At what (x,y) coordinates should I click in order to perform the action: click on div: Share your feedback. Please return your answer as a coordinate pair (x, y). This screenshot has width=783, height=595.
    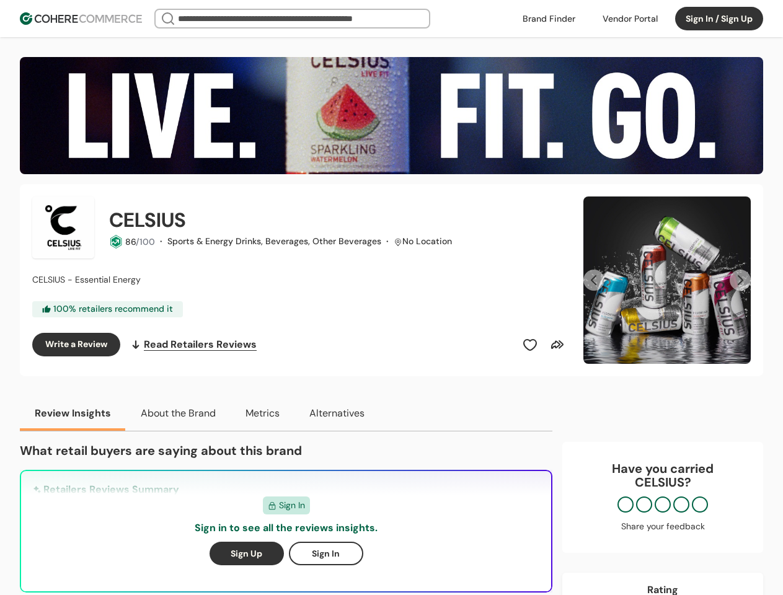
    Looking at the image, I should click on (663, 527).